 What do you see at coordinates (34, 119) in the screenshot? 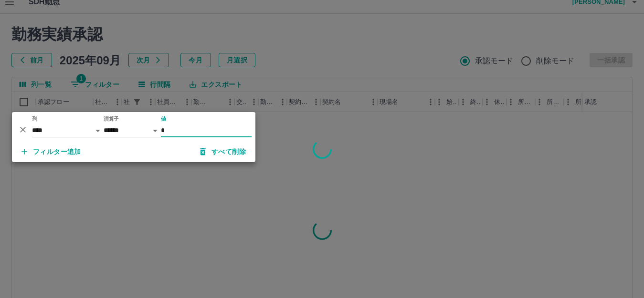
I see `label: 列` at bounding box center [34, 119].